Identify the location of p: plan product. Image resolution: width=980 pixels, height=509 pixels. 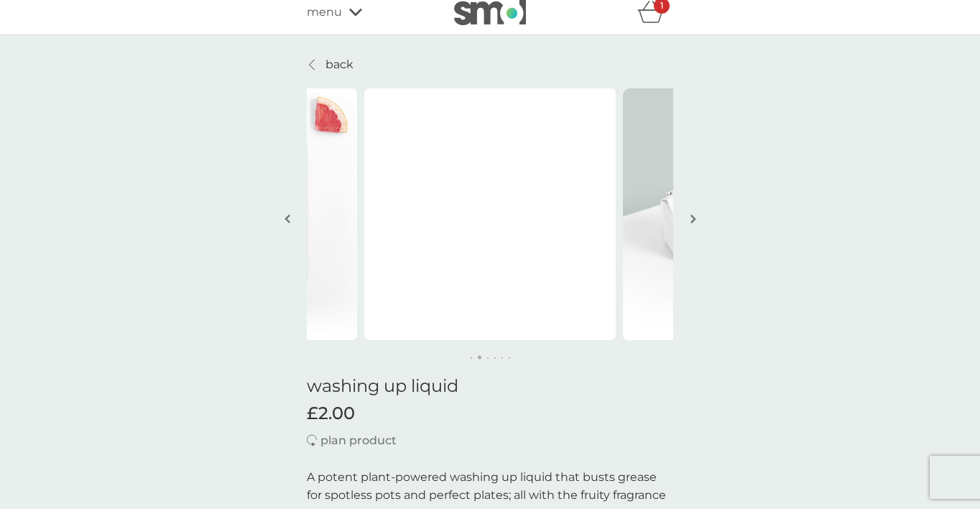
(358, 441).